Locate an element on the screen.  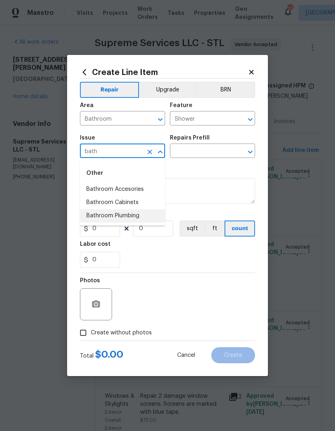
button: sqft is located at coordinates (192, 229).